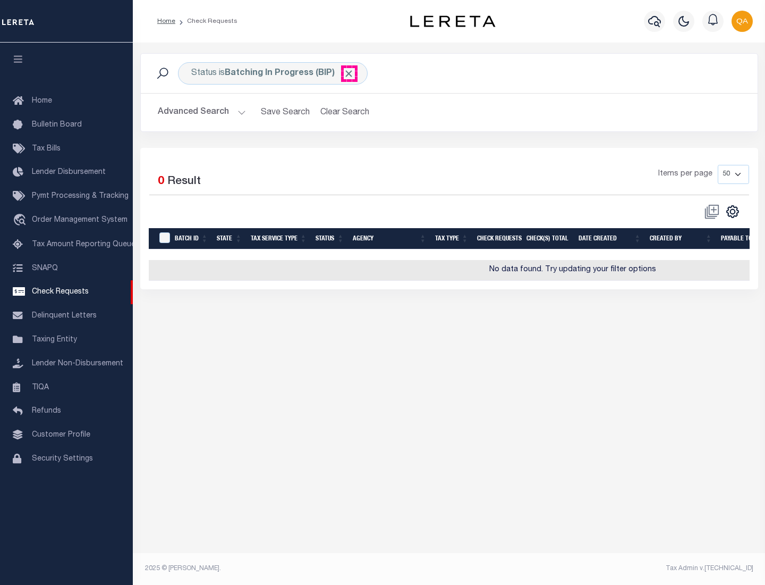 The image size is (765, 585). I want to click on span: Items per page, so click(686, 174).